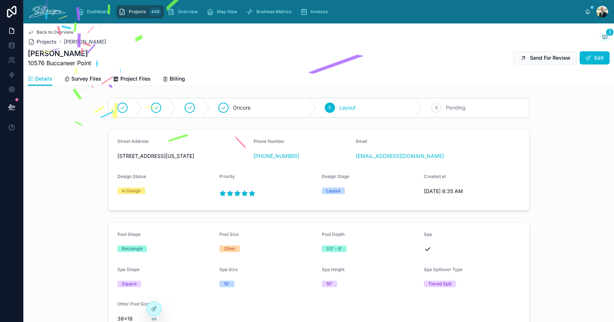 The width and height of the screenshot is (614, 322). Describe the element at coordinates (330, 284) in the screenshot. I see `div: 18"` at that location.